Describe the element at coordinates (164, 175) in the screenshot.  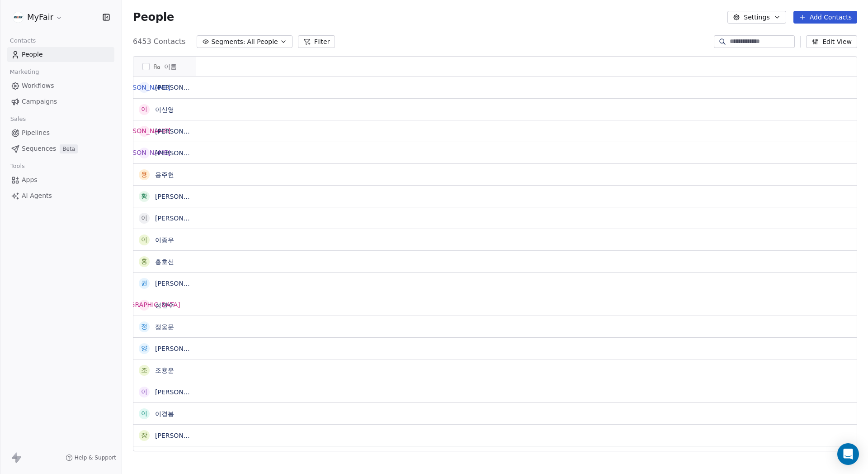
I see `a: 용주헌` at that location.